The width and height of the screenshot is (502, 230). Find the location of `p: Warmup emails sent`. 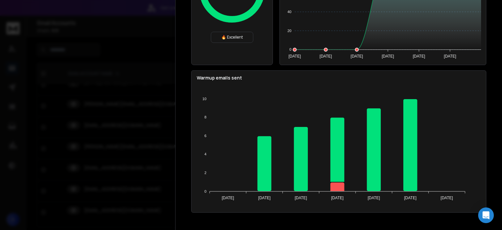

p: Warmup emails sent is located at coordinates (339, 78).